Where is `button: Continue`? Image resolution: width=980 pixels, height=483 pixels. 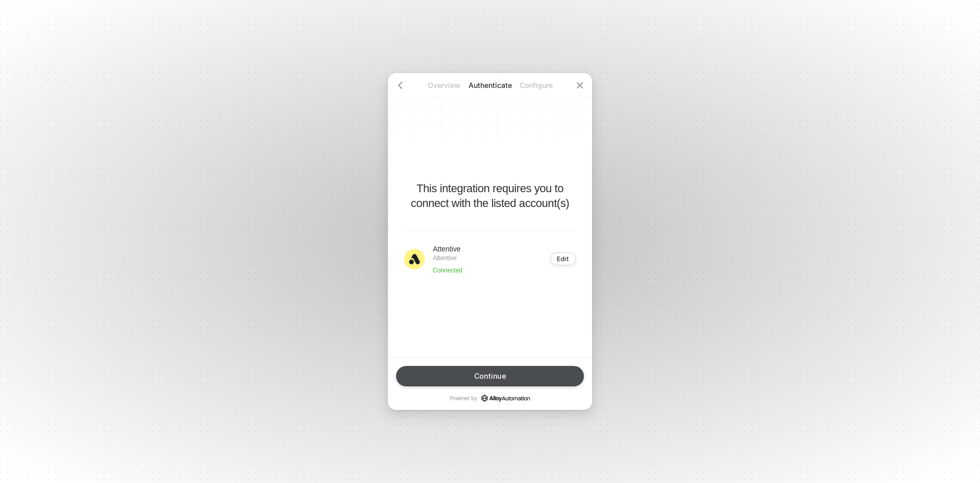
button: Continue is located at coordinates (490, 376).